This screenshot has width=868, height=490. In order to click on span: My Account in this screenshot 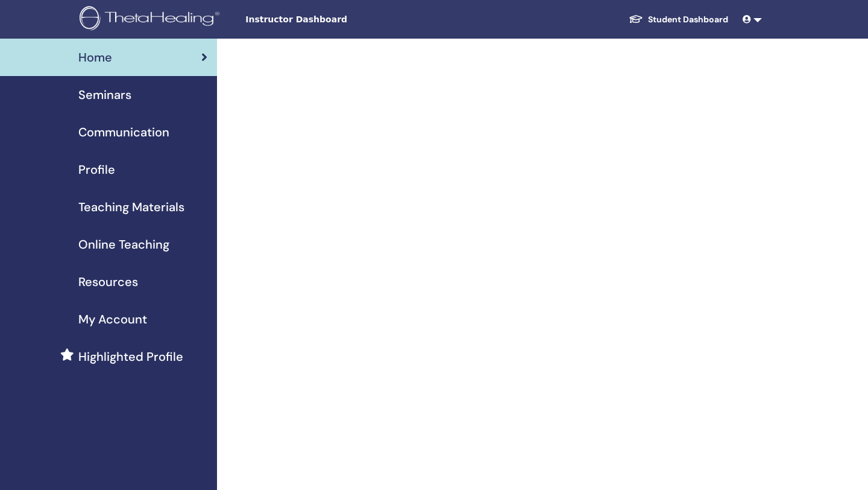, I will do `click(113, 319)`.